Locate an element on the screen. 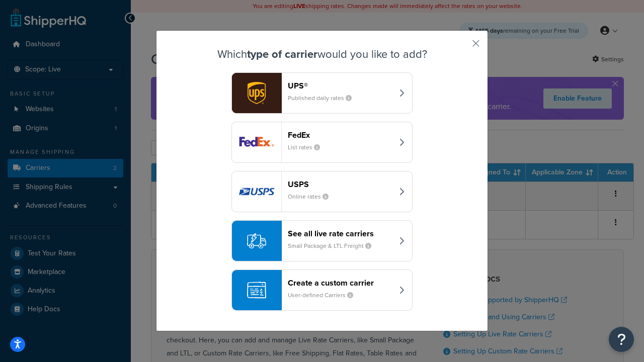  button: Open Resource Center is located at coordinates (621, 339).